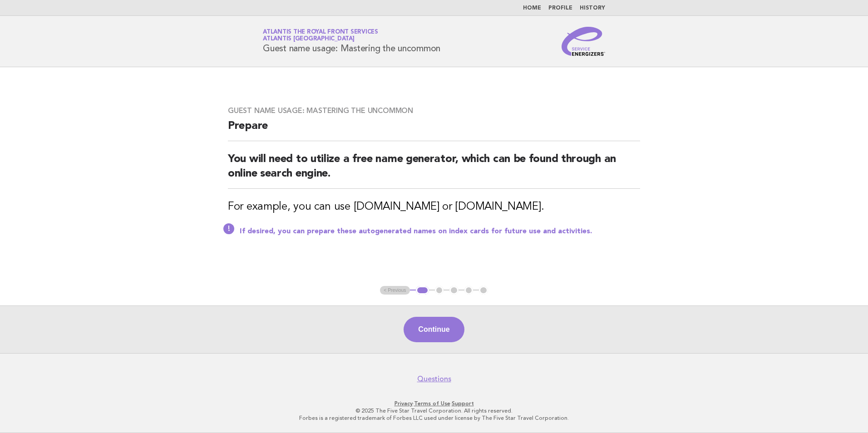 This screenshot has height=433, width=868. What do you see at coordinates (432, 404) in the screenshot?
I see `a: Terms of Use` at bounding box center [432, 404].